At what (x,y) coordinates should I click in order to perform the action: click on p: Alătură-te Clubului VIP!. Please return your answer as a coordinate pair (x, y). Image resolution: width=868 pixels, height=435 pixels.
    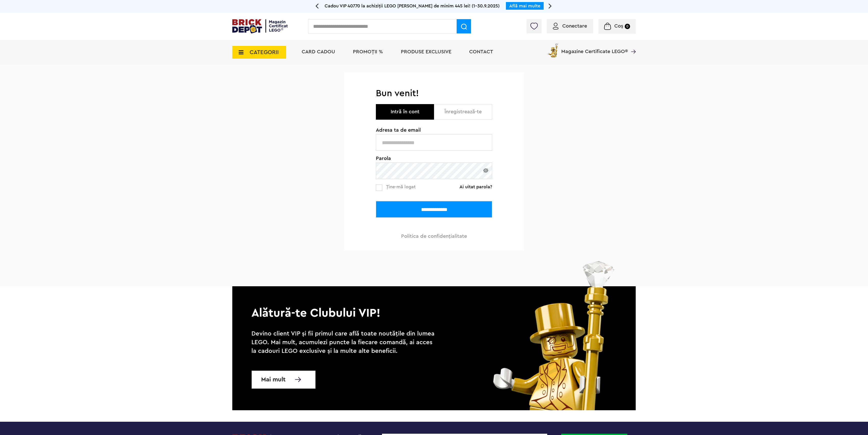
    Looking at the image, I should click on (434, 304).